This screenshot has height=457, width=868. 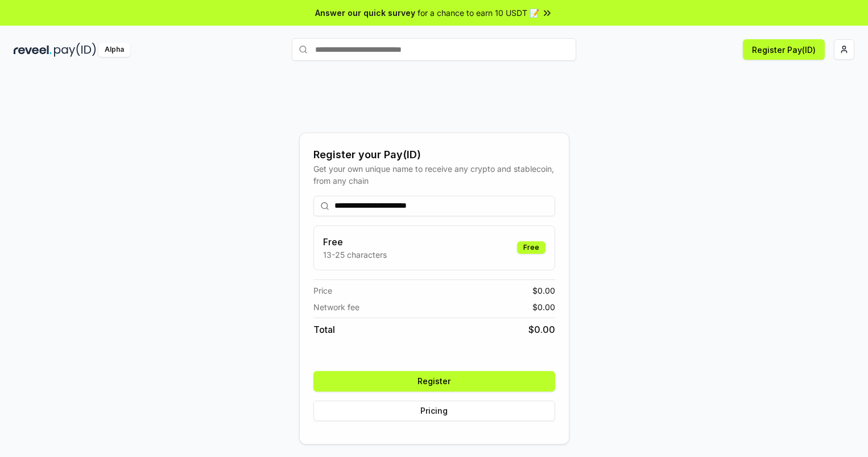 I want to click on span: Network fee, so click(x=336, y=307).